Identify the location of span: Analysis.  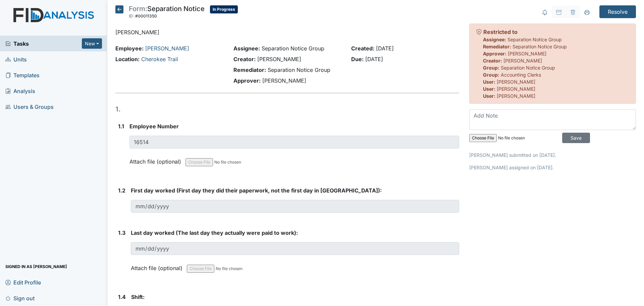
(20, 91).